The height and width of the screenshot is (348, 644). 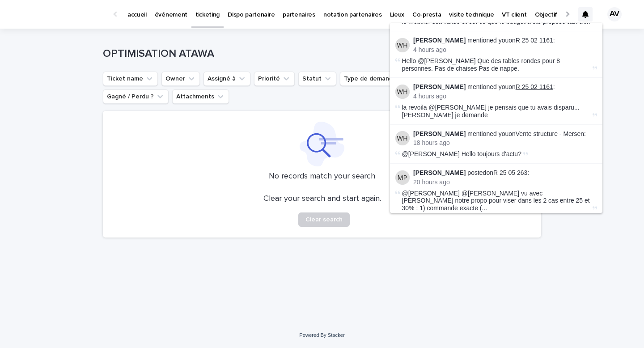 What do you see at coordinates (505, 182) in the screenshot?
I see `p: 20 hours ago` at bounding box center [505, 182].